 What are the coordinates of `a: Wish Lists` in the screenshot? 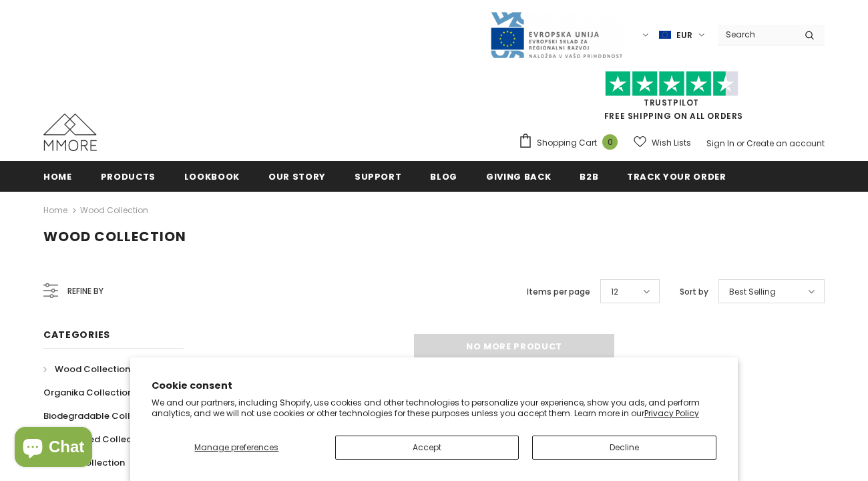 It's located at (662, 142).